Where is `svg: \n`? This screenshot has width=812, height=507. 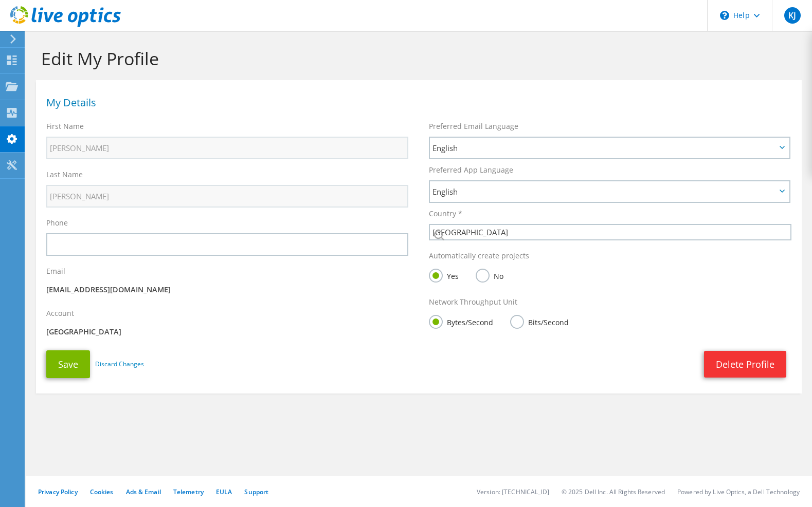
svg: \n is located at coordinates (725, 15).